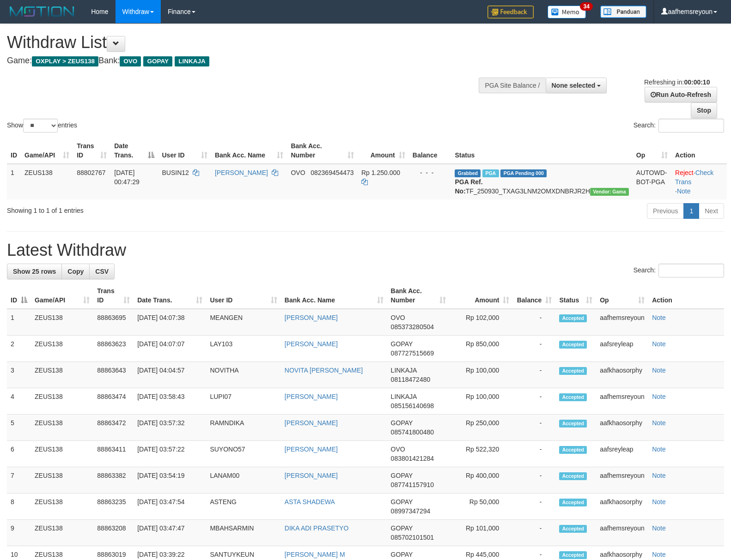  I want to click on td: 88863235, so click(113, 506).